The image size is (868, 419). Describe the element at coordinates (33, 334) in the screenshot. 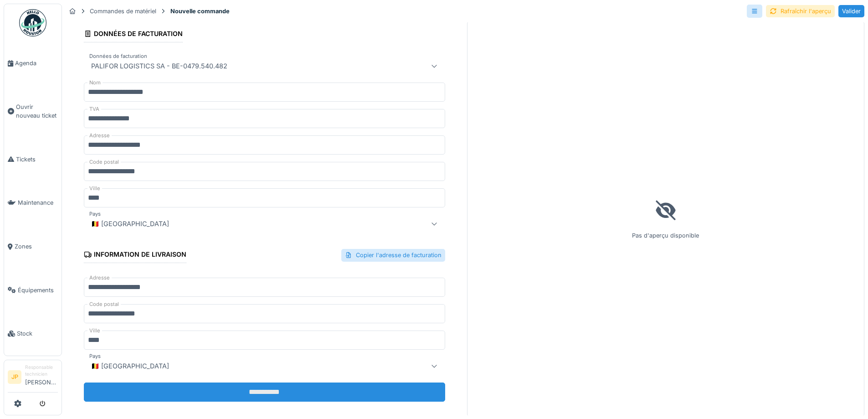

I see `a: Stock` at that location.